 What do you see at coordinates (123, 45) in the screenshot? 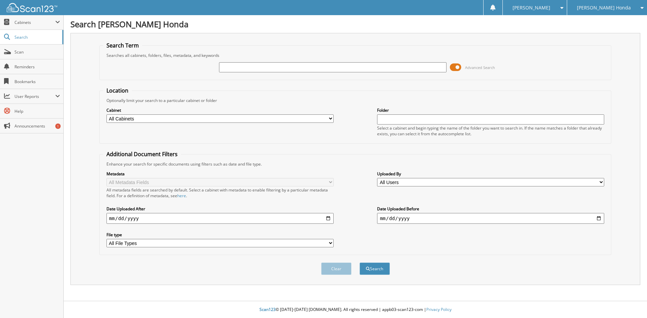
I see `legend: Search Term` at bounding box center [123, 45].